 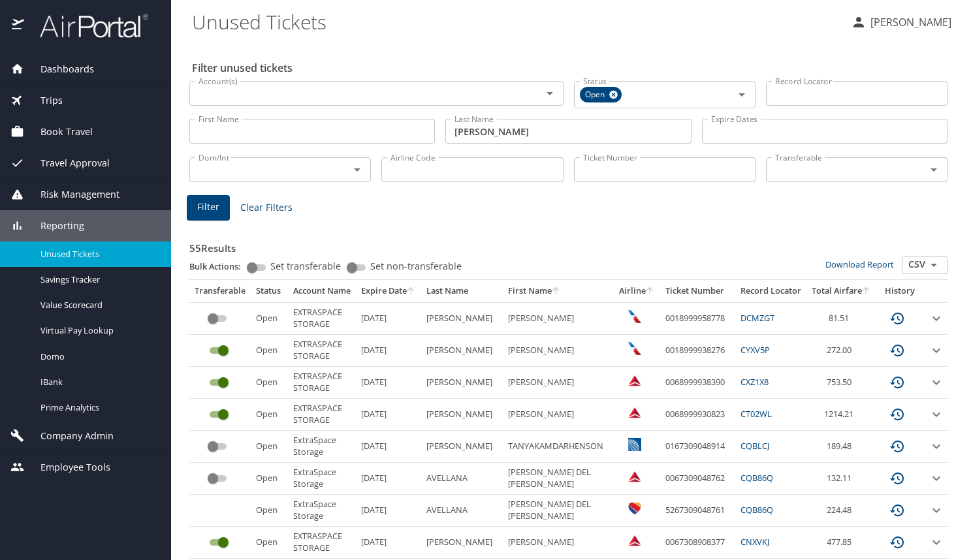 I want to click on a: CT02WL, so click(x=756, y=413).